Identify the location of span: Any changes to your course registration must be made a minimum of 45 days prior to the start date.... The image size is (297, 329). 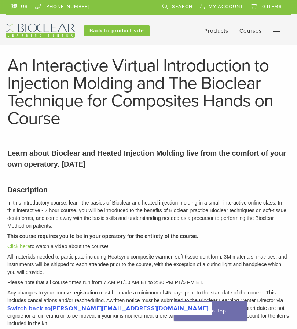
(142, 296).